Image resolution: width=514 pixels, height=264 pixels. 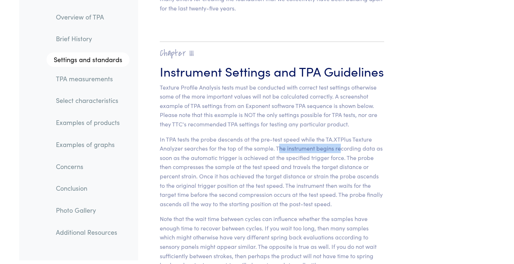 I want to click on h2: Chapter III, so click(x=272, y=53).